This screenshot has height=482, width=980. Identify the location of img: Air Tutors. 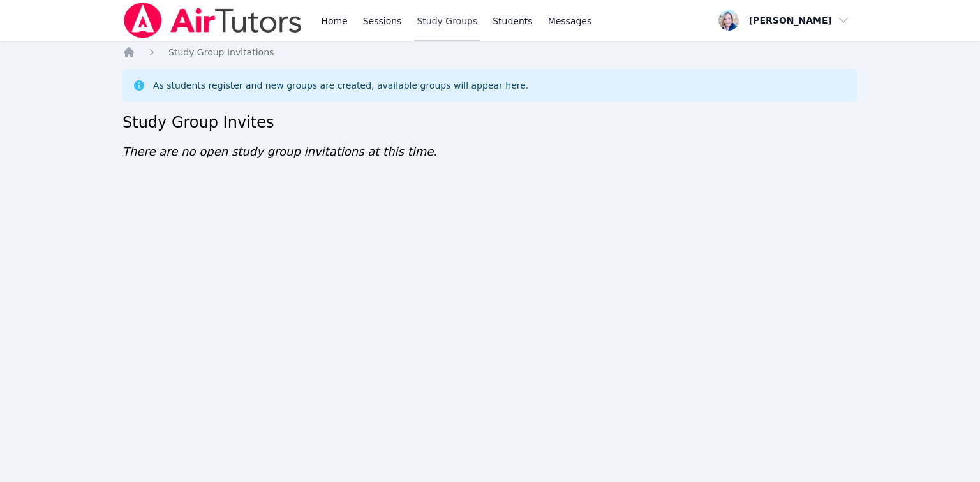
(212, 20).